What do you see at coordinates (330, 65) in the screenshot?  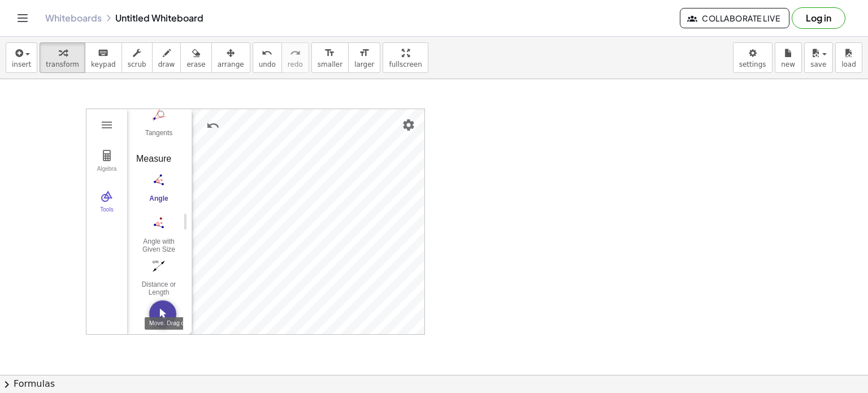 I see `span: smaller` at bounding box center [330, 65].